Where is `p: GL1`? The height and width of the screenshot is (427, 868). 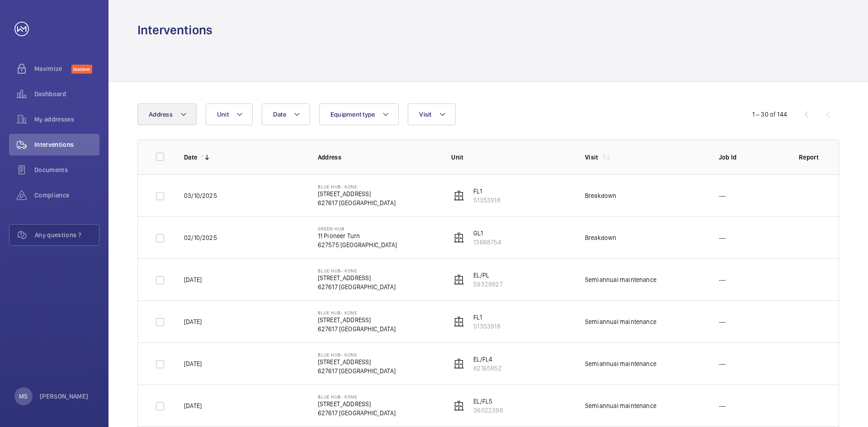 p: GL1 is located at coordinates (487, 233).